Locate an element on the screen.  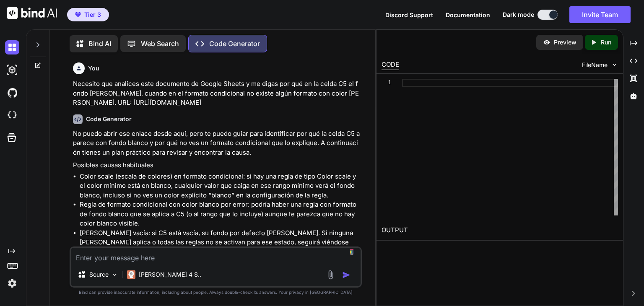
h6: You is located at coordinates (93, 68).